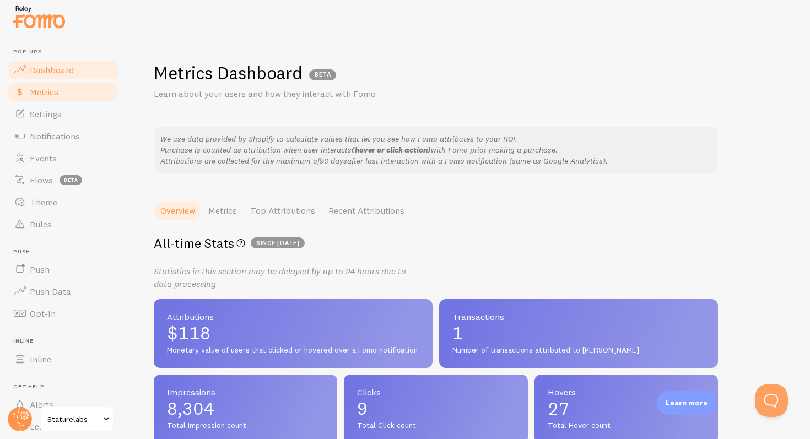 The image size is (810, 439). Describe the element at coordinates (77, 419) in the screenshot. I see `a: Staturelabs` at that location.